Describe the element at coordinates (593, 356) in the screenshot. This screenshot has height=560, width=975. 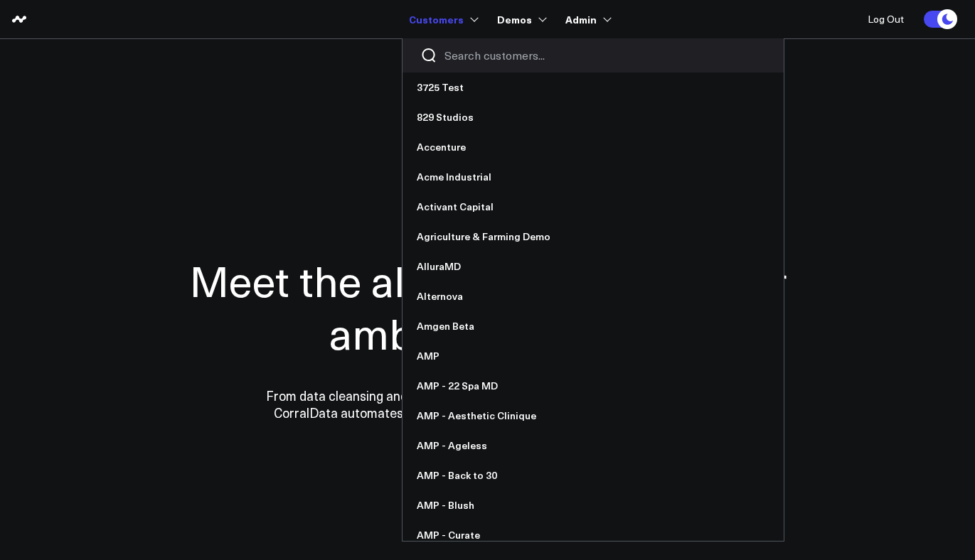
I see `a: AMP` at that location.